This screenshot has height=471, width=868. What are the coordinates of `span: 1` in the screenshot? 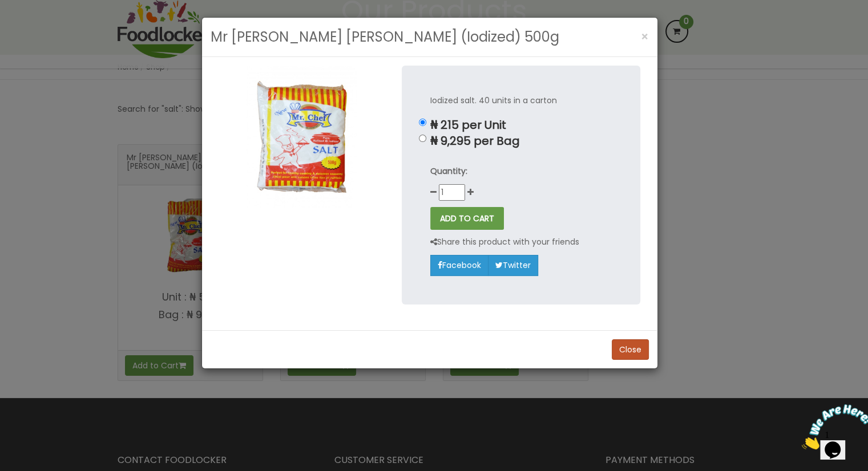 It's located at (7, 9).